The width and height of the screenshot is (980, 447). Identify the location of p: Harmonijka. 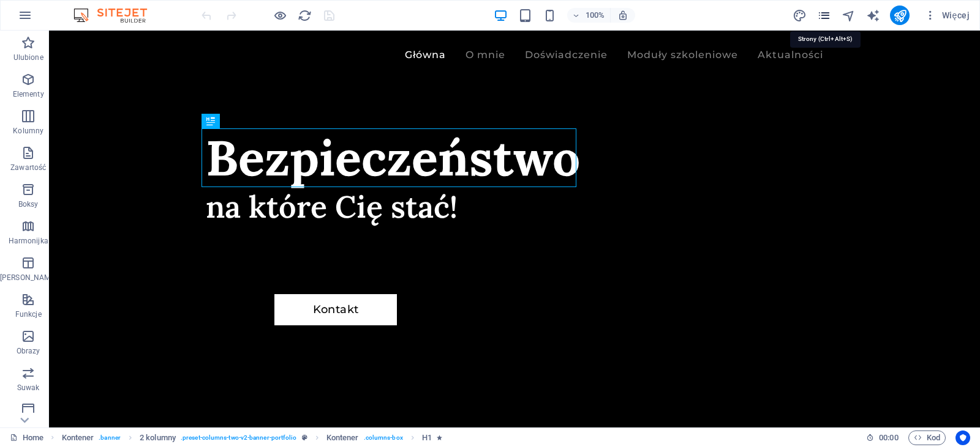
(28, 241).